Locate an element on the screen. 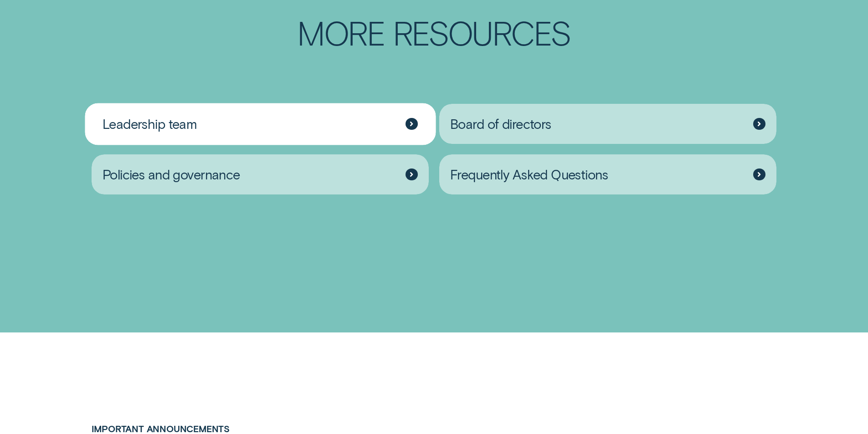  h2: More Resources is located at coordinates (434, 33).